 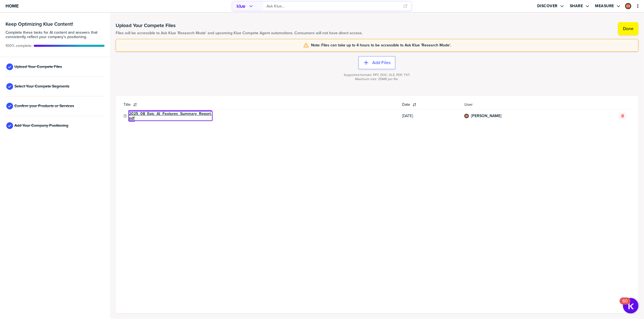 What do you see at coordinates (377, 62) in the screenshot?
I see `button: Add Files` at bounding box center [377, 62].